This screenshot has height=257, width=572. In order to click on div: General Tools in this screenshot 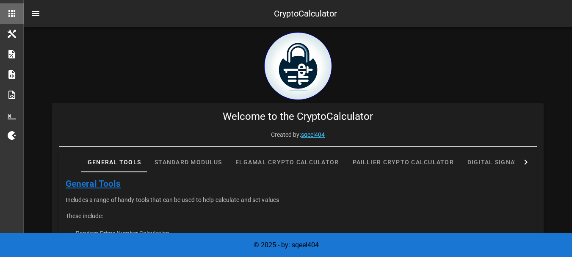, I will do `click(114, 162)`.